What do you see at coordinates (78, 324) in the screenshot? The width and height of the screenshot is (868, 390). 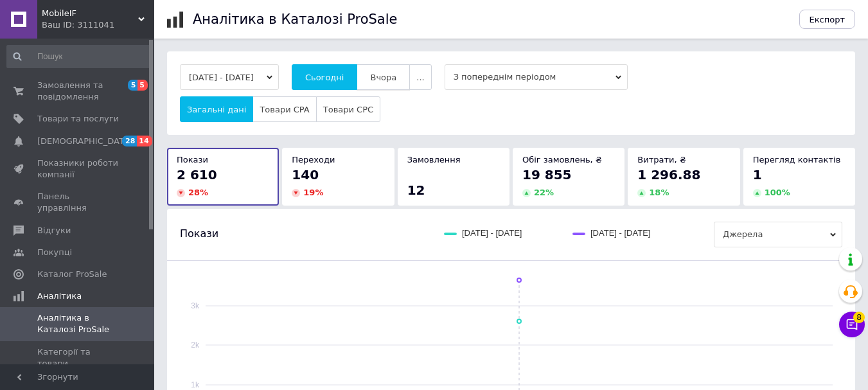 I see `span: Аналітика в Каталозі ProSale` at bounding box center [78, 324].